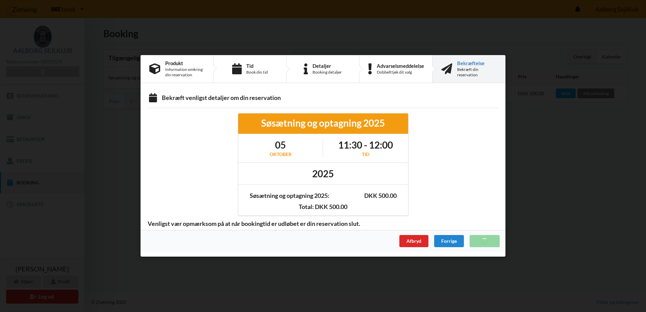  Describe the element at coordinates (381, 196) in the screenshot. I see `div: DKK 500.00` at that location.